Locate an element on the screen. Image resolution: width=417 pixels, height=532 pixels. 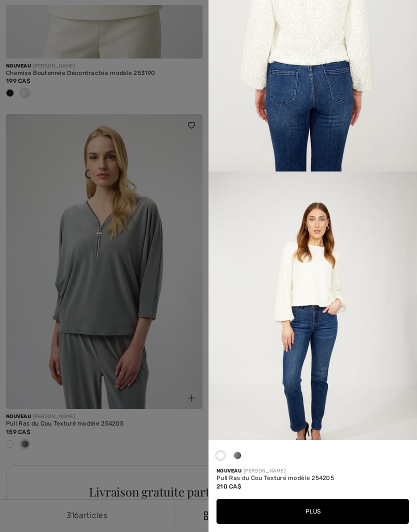
span: 210 CA$ is located at coordinates (229, 486).